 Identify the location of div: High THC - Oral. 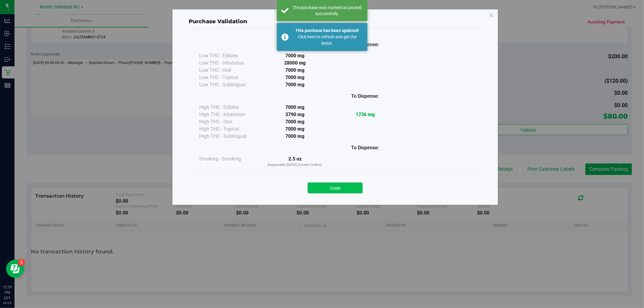
(229, 122).